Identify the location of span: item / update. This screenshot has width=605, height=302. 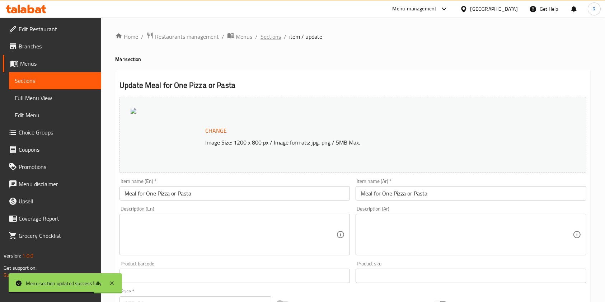
(306, 37).